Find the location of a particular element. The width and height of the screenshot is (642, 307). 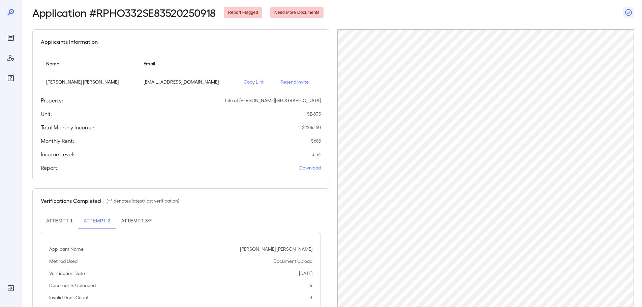

h2: Application # RPHO332SE83520250918 is located at coordinates (124, 12).